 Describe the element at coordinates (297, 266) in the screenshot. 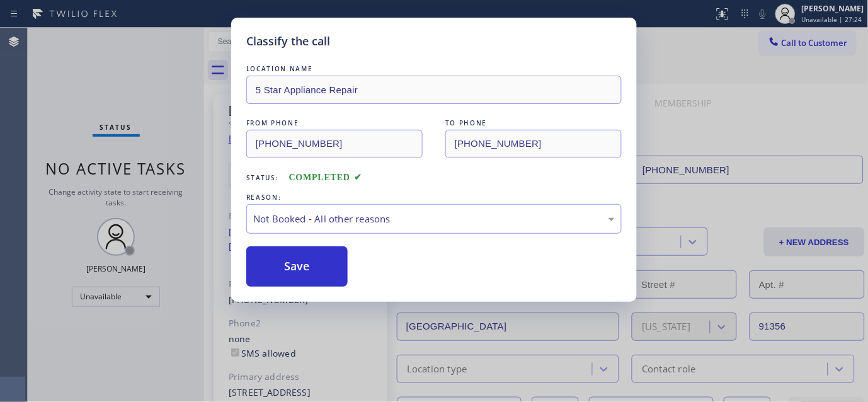

I see `button: Save` at that location.